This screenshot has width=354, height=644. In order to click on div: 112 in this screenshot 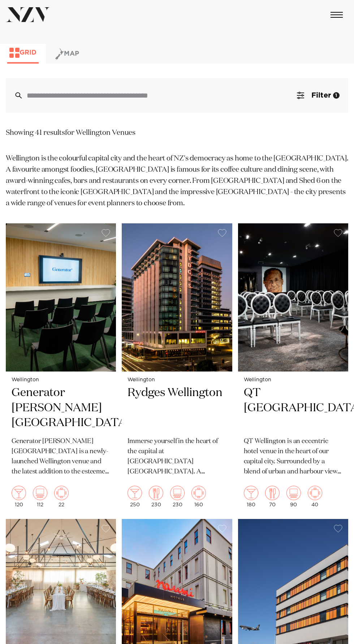, I will do `click(40, 497)`.